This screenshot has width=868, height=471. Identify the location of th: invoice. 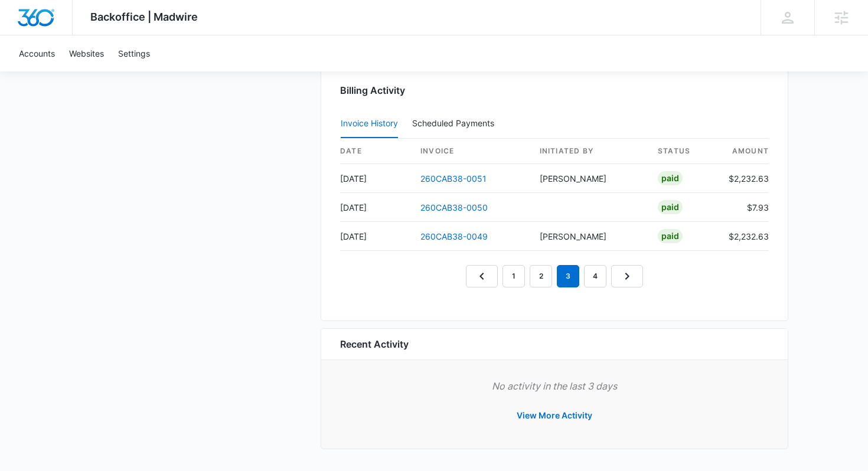
(470, 151).